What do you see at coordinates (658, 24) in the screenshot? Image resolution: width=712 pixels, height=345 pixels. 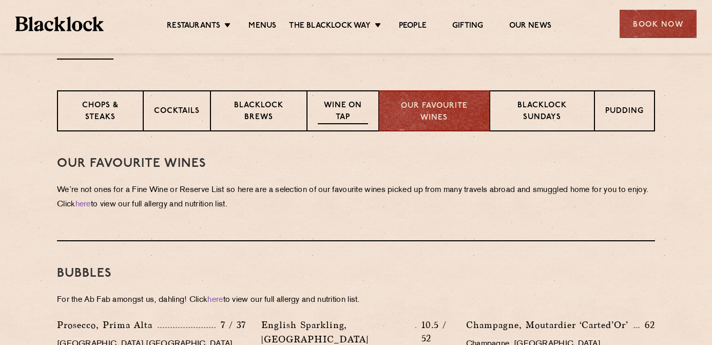 I see `div: Book Now` at bounding box center [658, 24].